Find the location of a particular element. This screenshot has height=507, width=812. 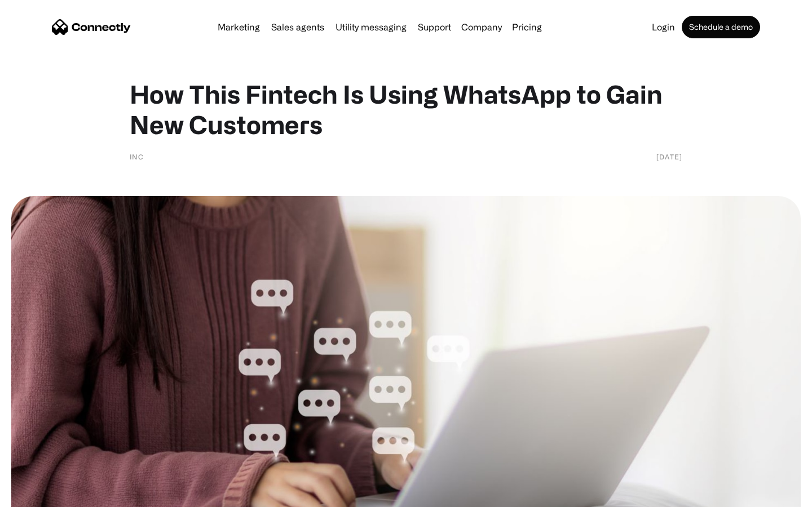

div: INC is located at coordinates (136, 156).